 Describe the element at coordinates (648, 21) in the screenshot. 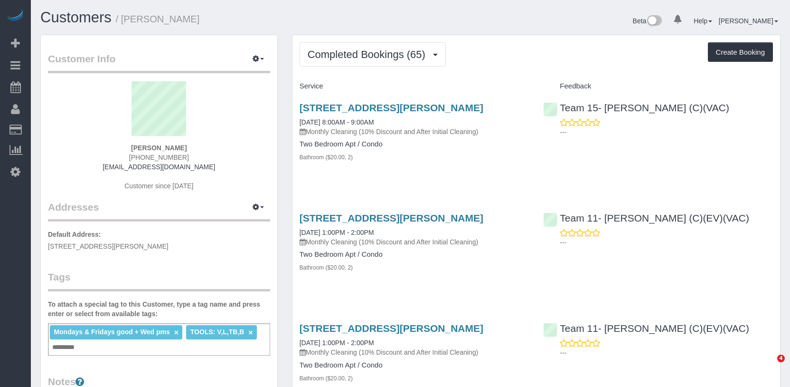

I see `a: Beta` at that location.